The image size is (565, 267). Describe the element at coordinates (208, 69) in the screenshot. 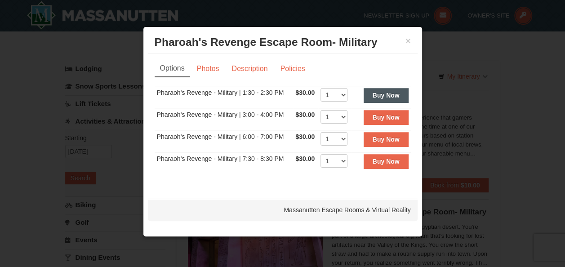

I see `a: Photos` at that location.